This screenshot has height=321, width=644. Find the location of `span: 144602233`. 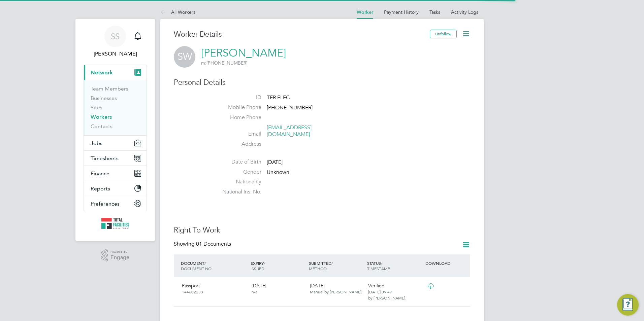

span: 144602233 is located at coordinates (192, 292).